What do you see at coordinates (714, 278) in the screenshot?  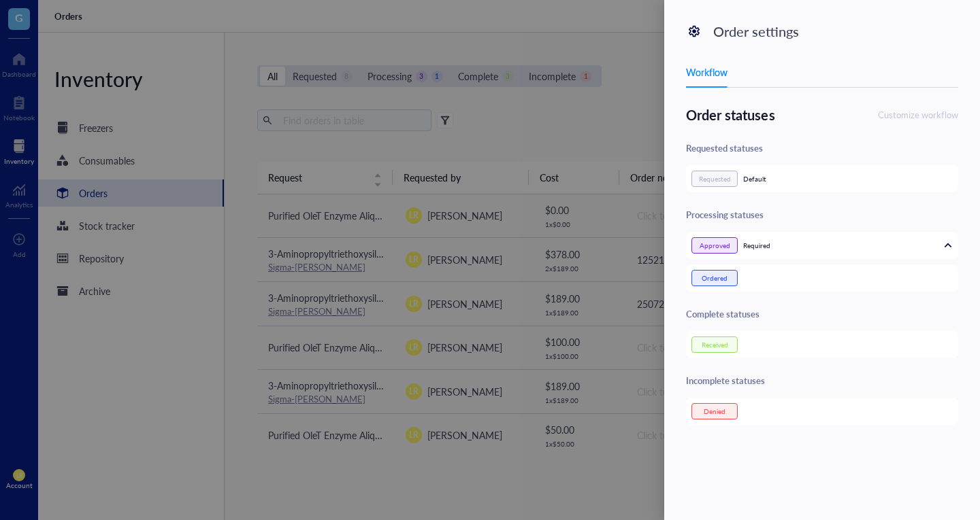 I see `div: Ordered` at bounding box center [714, 278].